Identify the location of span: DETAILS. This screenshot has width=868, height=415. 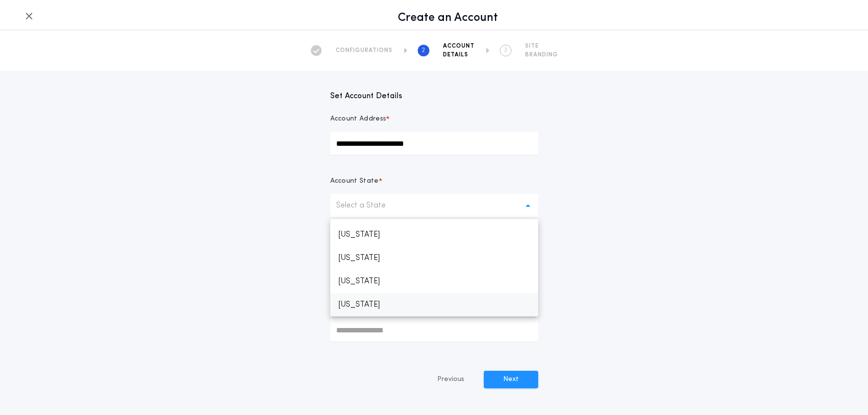
(459, 55).